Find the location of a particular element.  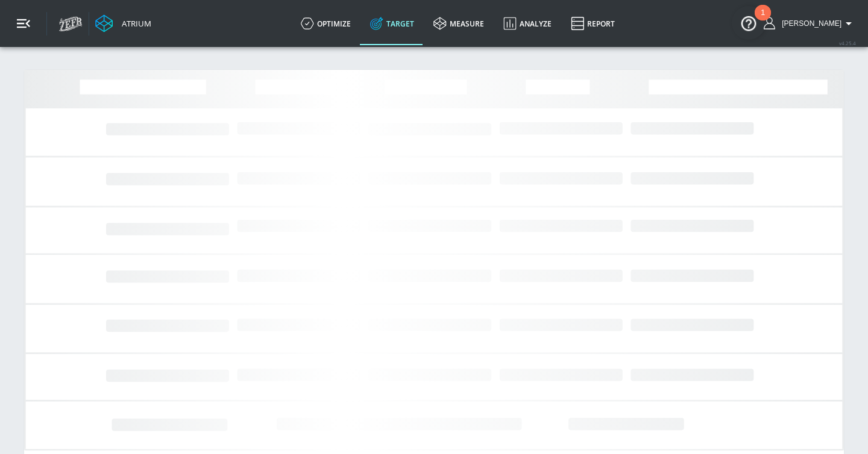

div: Atrium is located at coordinates (134, 23).